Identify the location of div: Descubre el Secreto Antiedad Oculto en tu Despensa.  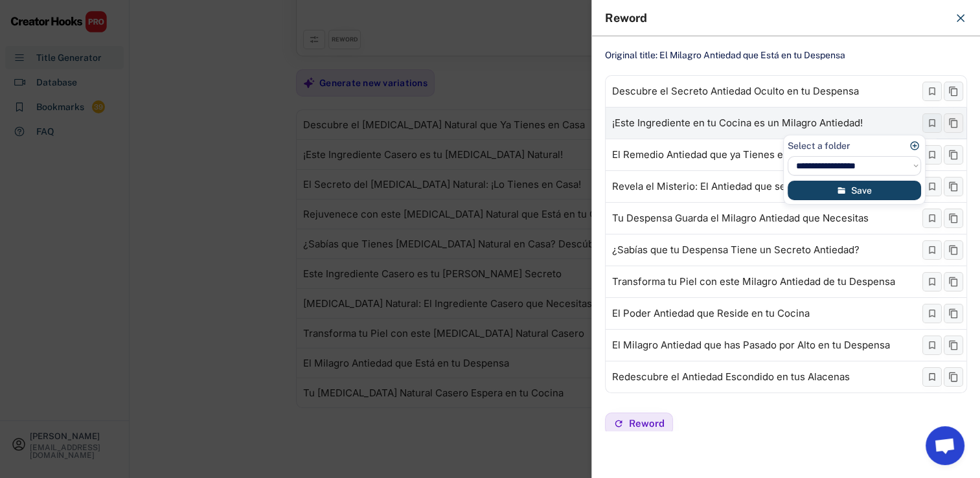
(735, 92).